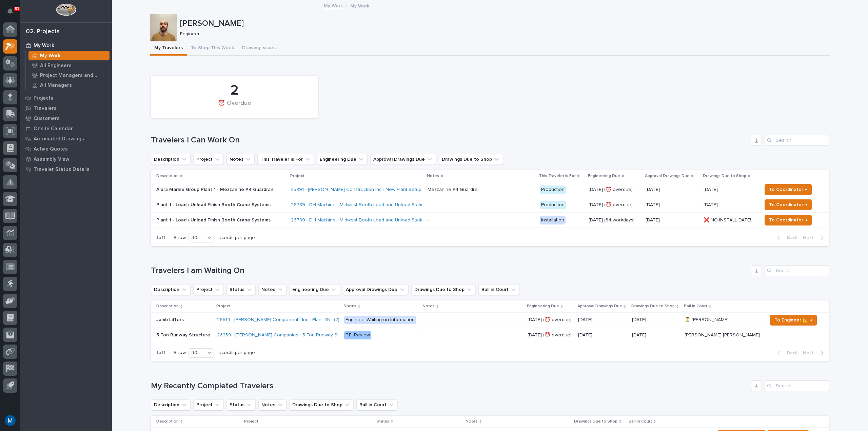 Image resolution: width=868 pixels, height=431 pixels. Describe the element at coordinates (66, 108) in the screenshot. I see `a: Travelers` at that location.